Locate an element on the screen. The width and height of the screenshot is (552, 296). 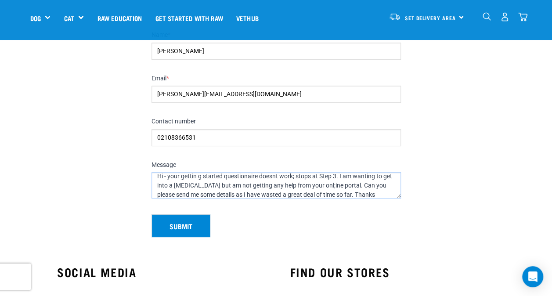
span: Set Delivery Area is located at coordinates (431, 18).